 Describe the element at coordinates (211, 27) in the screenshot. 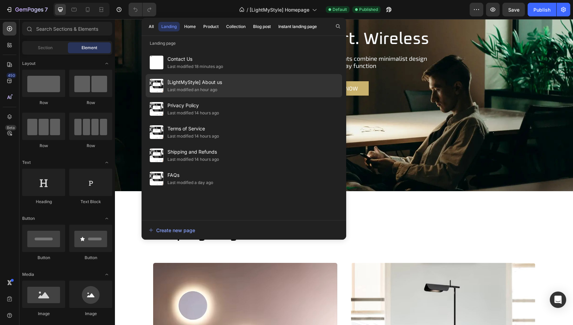

I see `div: Product` at that location.